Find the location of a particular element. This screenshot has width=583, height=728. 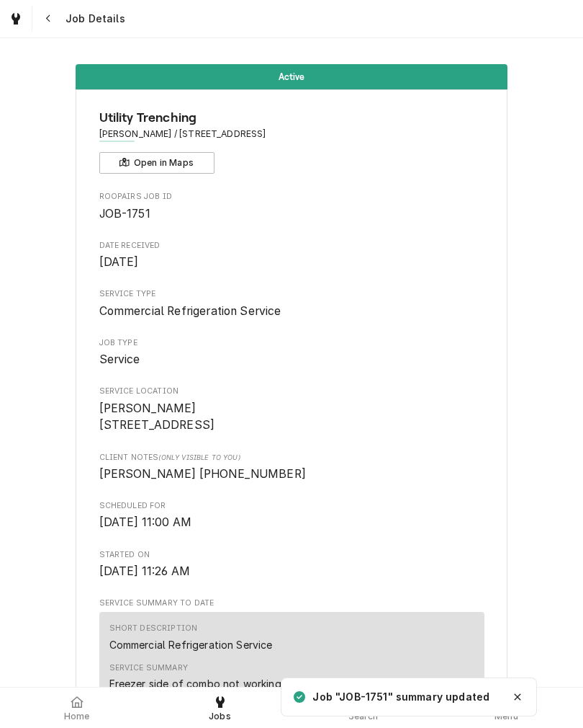

button: Open in Maps is located at coordinates (157, 163).